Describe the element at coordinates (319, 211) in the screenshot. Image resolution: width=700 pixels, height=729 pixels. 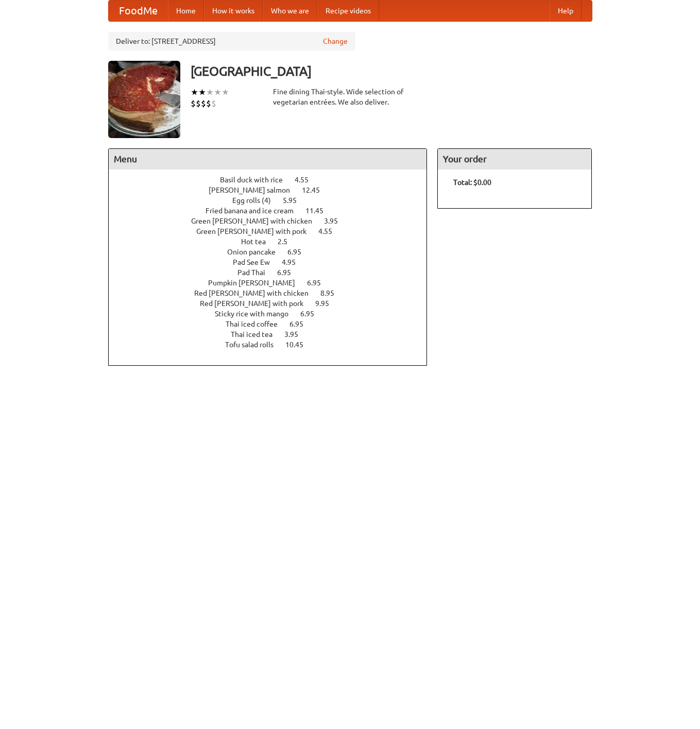
I see `span: 11.45` at that location.